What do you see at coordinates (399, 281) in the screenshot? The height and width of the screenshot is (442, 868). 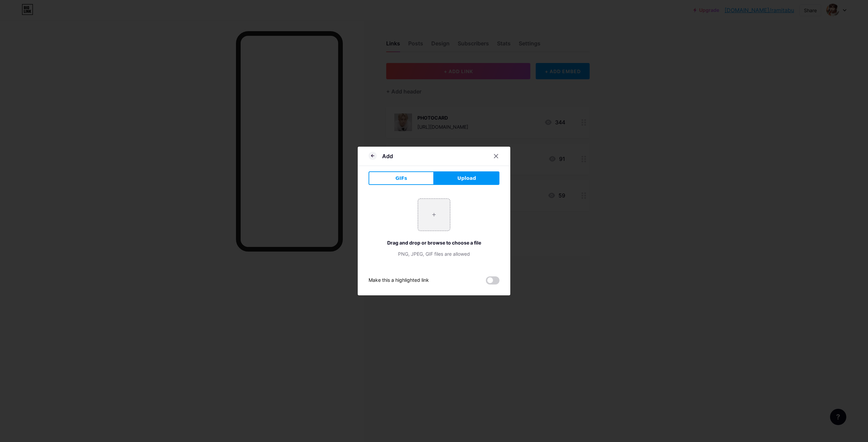 I see `div: Make this a highlighted link` at bounding box center [399, 281].